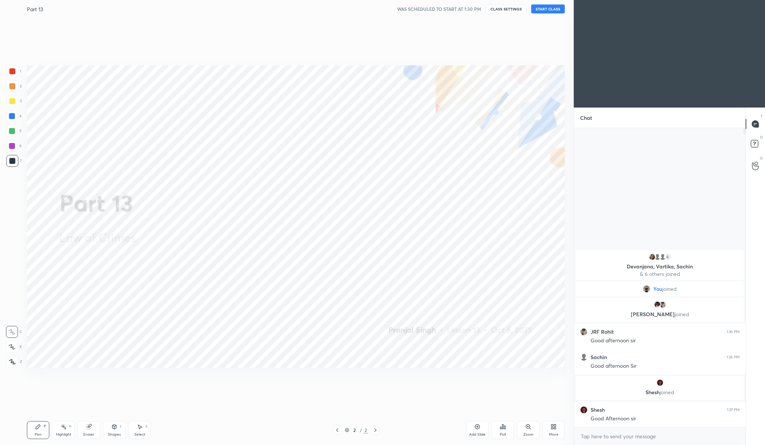 This screenshot has height=445, width=765. What do you see at coordinates (660, 274) in the screenshot?
I see `p: & 6 others joined` at bounding box center [660, 274].